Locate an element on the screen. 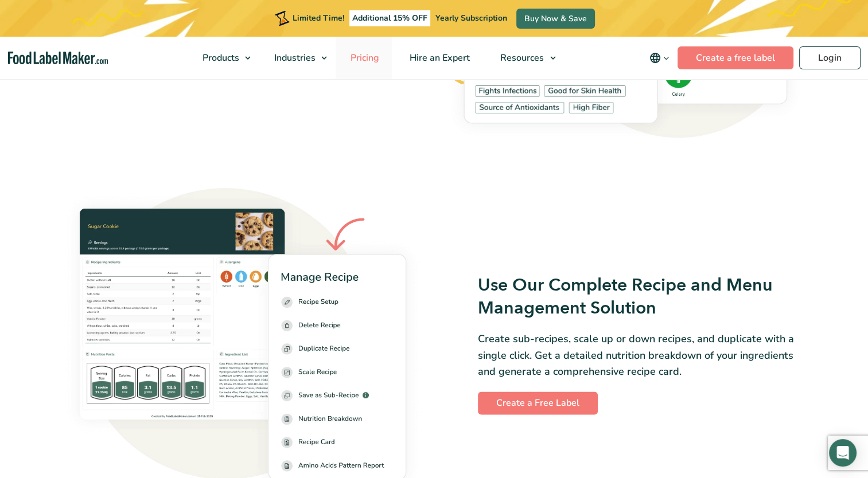  a: Industries is located at coordinates (296, 58).